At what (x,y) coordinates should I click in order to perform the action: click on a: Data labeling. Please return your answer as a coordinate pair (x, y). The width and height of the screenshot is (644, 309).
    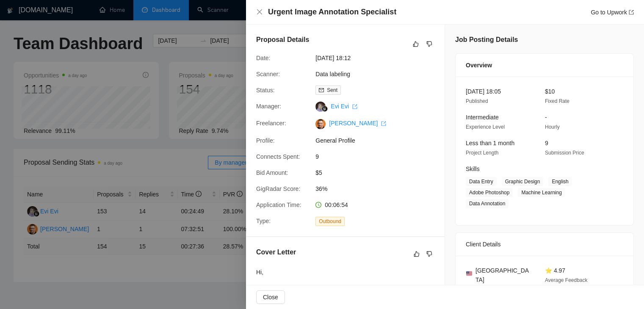
    Looking at the image, I should click on (333, 74).